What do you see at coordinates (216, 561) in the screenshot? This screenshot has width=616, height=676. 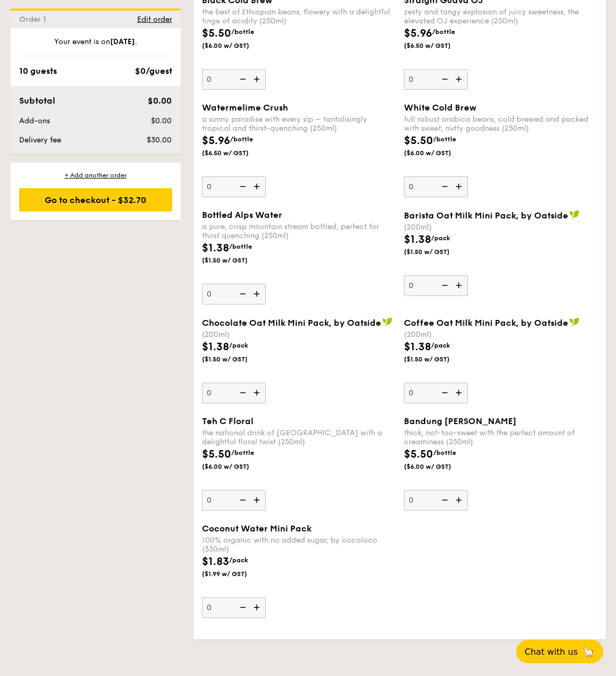 I see `span: $1.83` at bounding box center [216, 561].